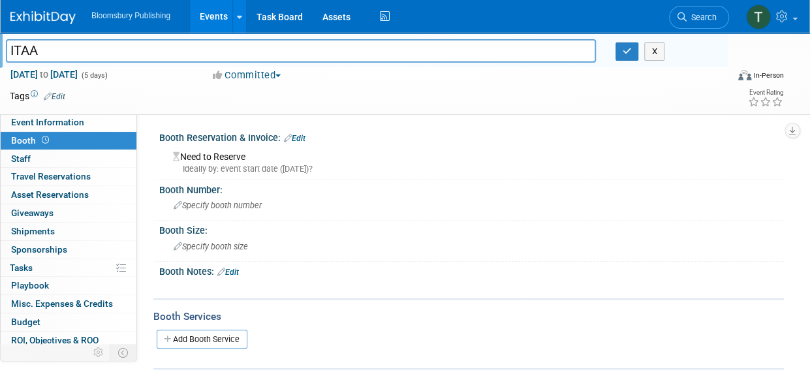 The image size is (810, 378). I want to click on a: Giveaways, so click(69, 213).